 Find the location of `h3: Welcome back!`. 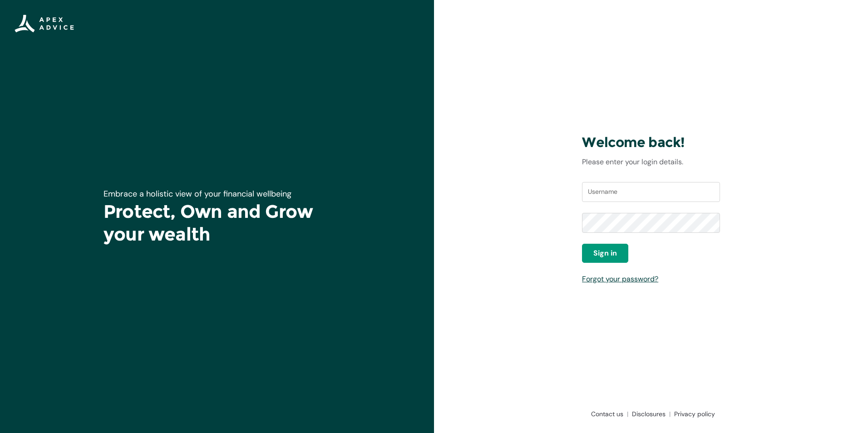

h3: Welcome back! is located at coordinates (650, 142).